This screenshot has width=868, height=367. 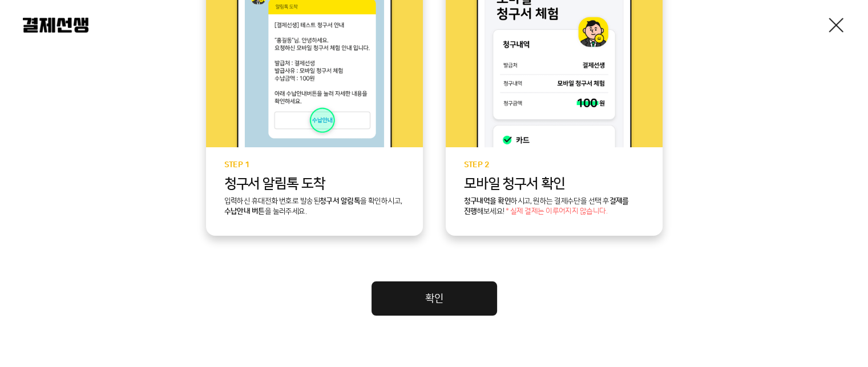 What do you see at coordinates (488, 201) in the screenshot?
I see `b: 청구내역을 확인` at bounding box center [488, 201].